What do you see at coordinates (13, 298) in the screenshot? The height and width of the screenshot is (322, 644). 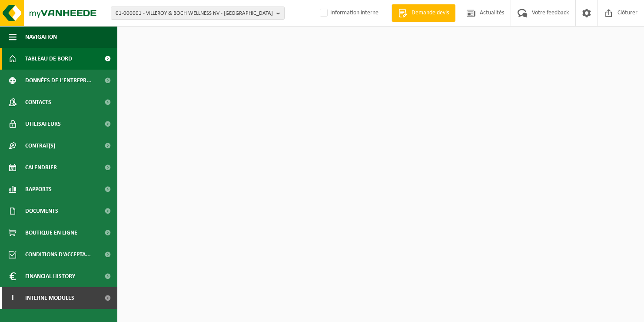 I see `span: I` at bounding box center [13, 298].